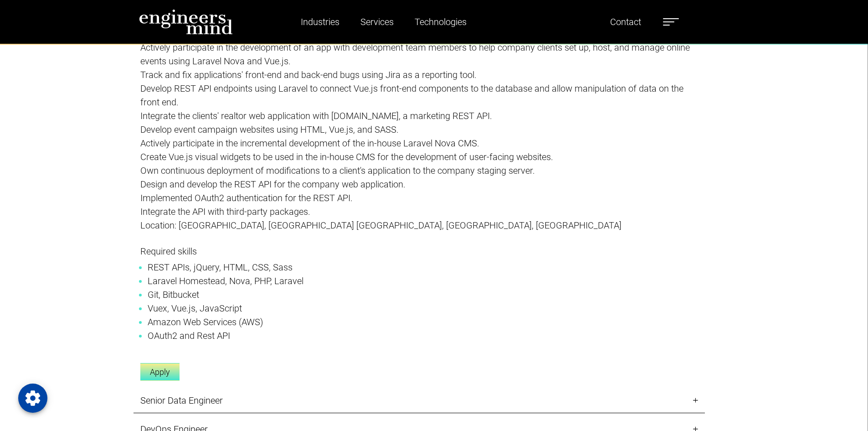  I want to click on p: Design and develop the REST API for the company web application., so click(419, 184).